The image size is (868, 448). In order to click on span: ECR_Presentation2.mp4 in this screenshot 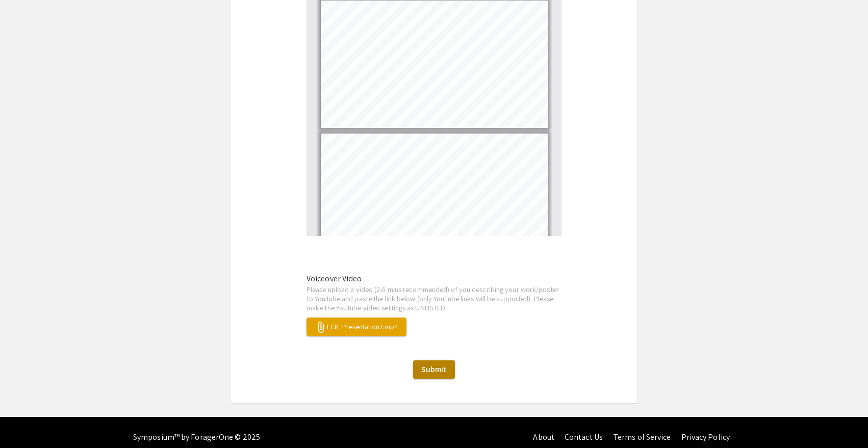, I will do `click(357, 327)`.